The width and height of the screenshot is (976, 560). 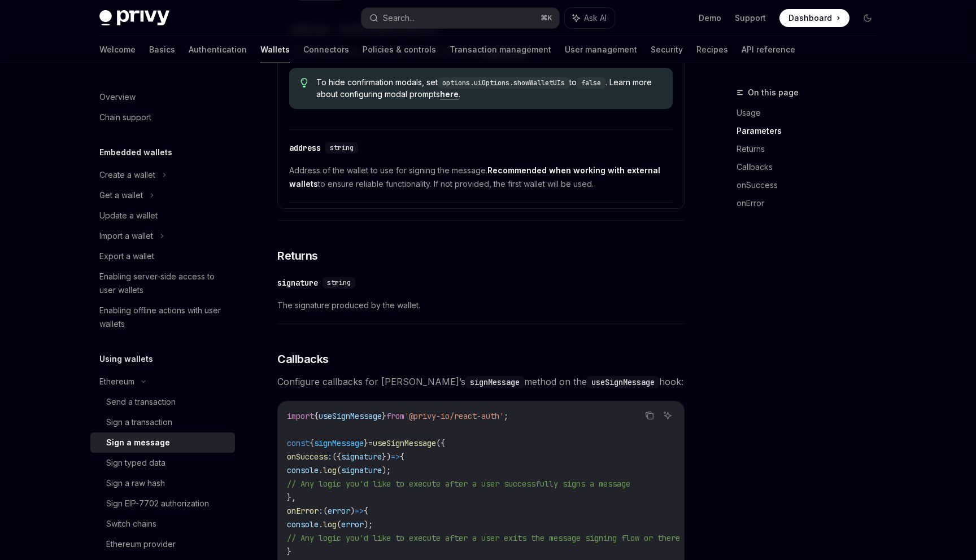 What do you see at coordinates (591, 83) in the screenshot?
I see `code: false` at bounding box center [591, 83].